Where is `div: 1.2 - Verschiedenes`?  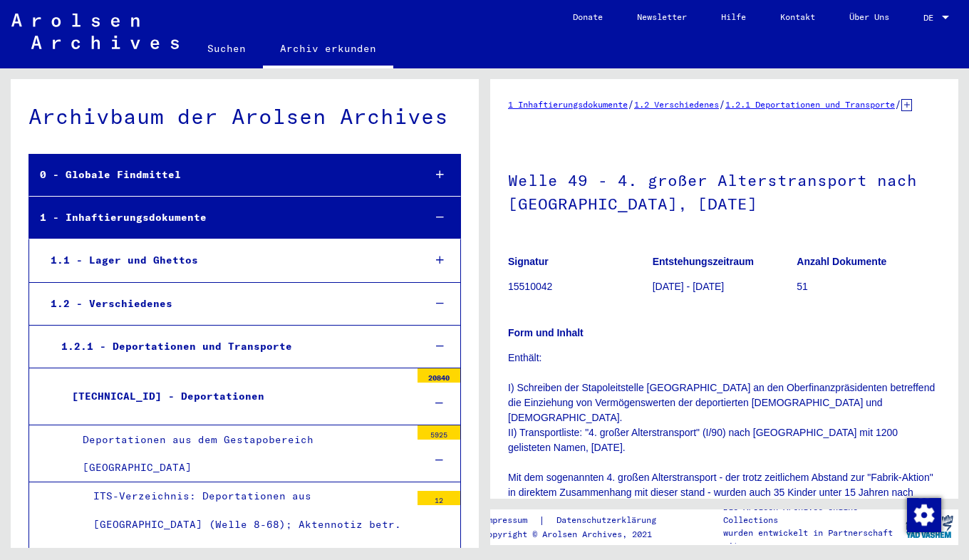
div: 1.2 - Verschiedenes is located at coordinates (226, 303).